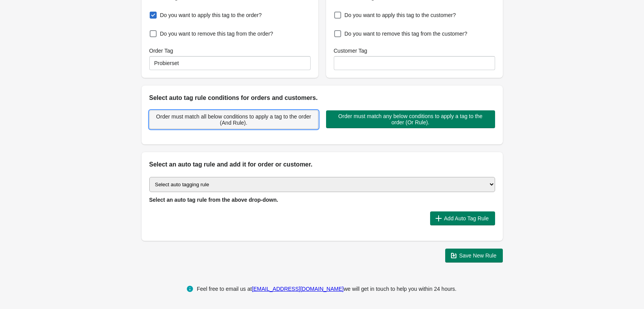  Describe the element at coordinates (410, 119) in the screenshot. I see `span: Order must match any below conditions to apply a tag to the order (Or Rule).` at that location.